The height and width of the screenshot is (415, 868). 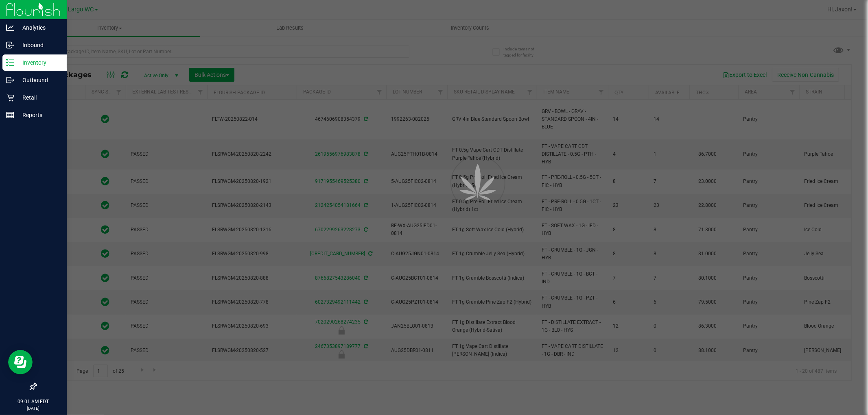 What do you see at coordinates (39, 63) in the screenshot?
I see `p: Inventory` at bounding box center [39, 63].